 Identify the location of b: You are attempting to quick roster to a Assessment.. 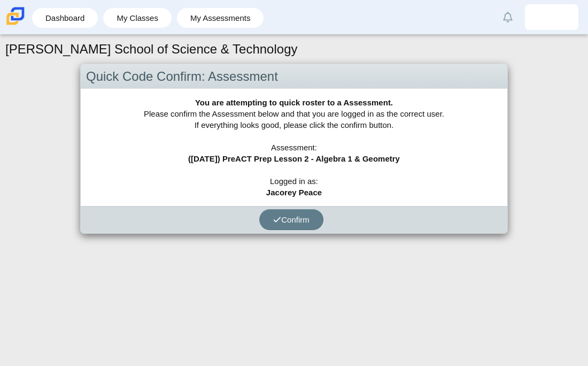
(294, 102).